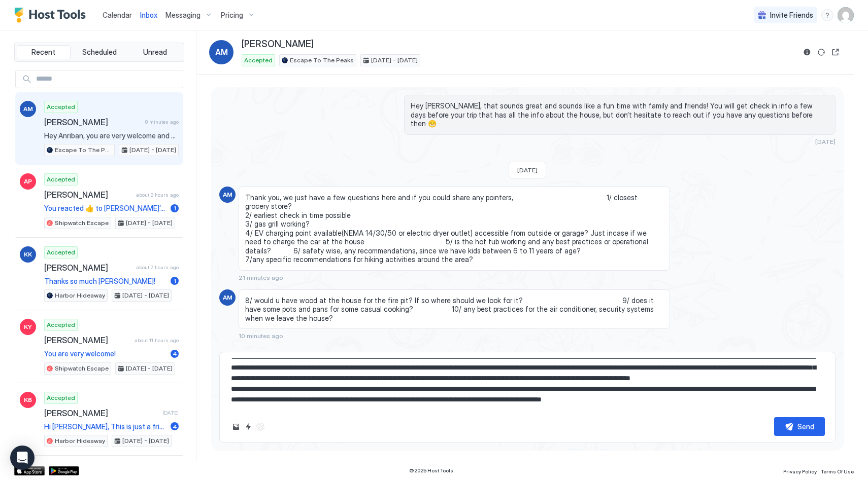 This screenshot has height=480, width=868. Describe the element at coordinates (261, 277) in the screenshot. I see `span: 21 minutes ago` at that location.